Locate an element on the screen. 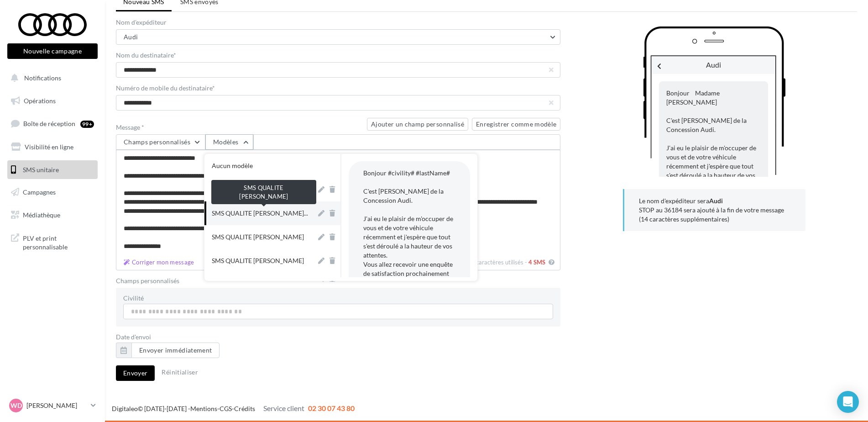 This screenshot has height=422, width=868. b: Audi is located at coordinates (716, 201).